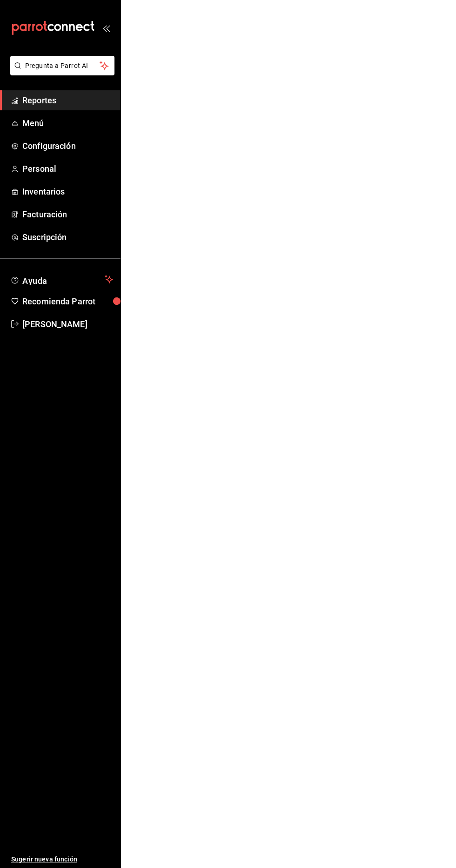 The width and height of the screenshot is (456, 868). I want to click on span: Inventarios, so click(67, 191).